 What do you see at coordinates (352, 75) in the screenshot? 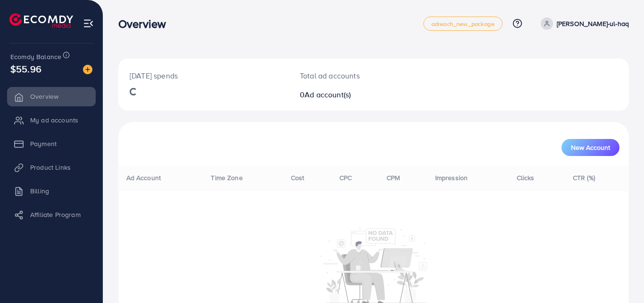
I see `p: Total ad accounts` at bounding box center [352, 75].